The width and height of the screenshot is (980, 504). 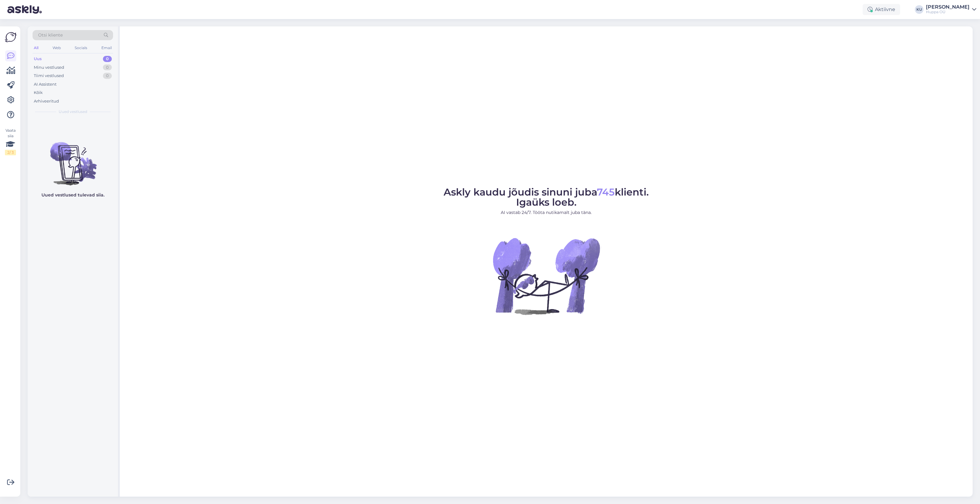 What do you see at coordinates (606, 192) in the screenshot?
I see `span: 745` at bounding box center [606, 192].